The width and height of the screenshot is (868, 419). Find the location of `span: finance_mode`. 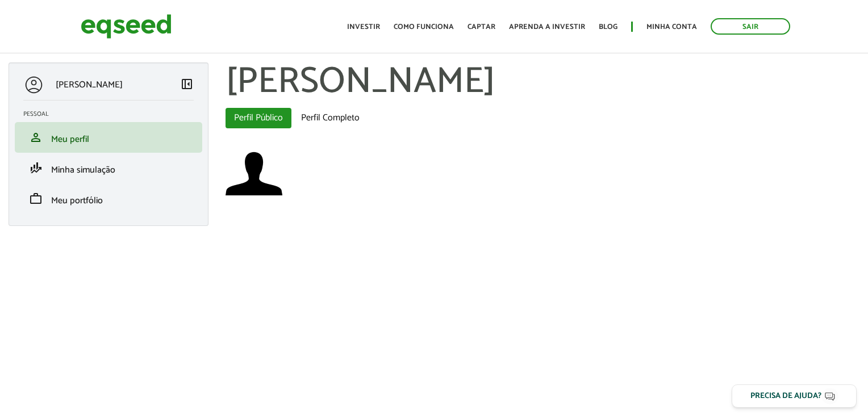

span: finance_mode is located at coordinates (35, 168).